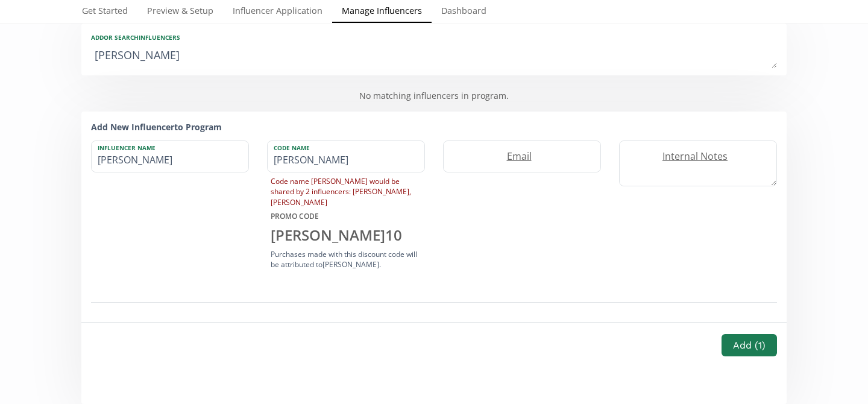 This screenshot has height=404, width=868. I want to click on div: No matching influencers in program., so click(434, 96).